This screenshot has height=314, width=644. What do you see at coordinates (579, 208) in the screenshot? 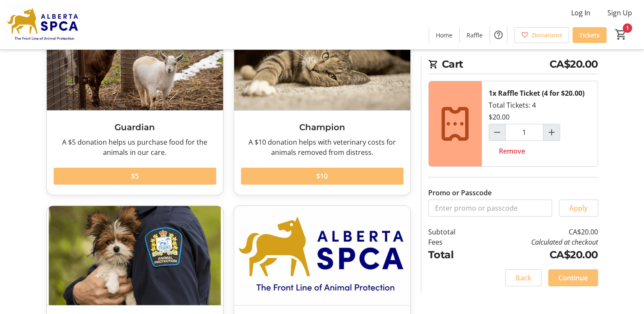
I see `span: Apply` at bounding box center [579, 208].